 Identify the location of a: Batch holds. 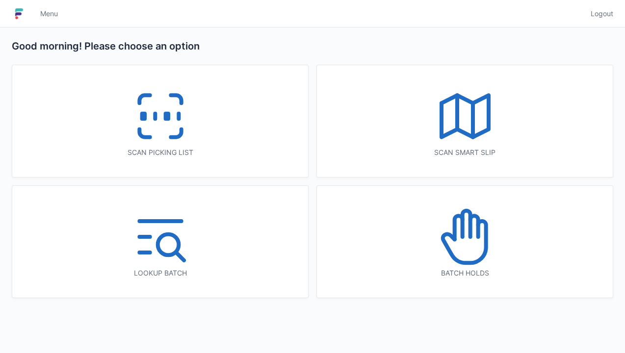
(464, 242).